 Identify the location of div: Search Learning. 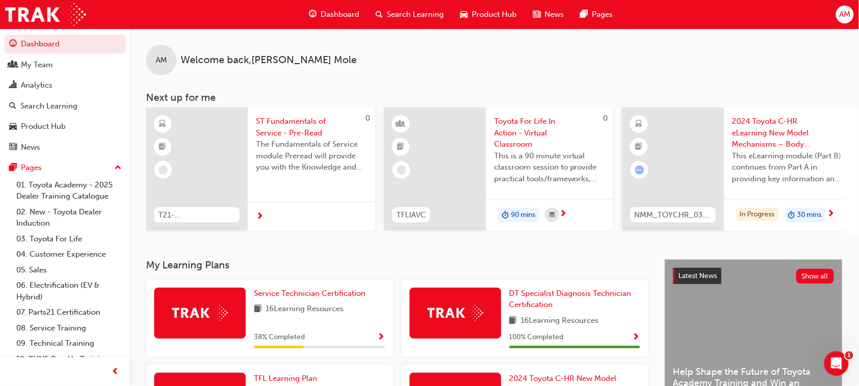
(49, 106).